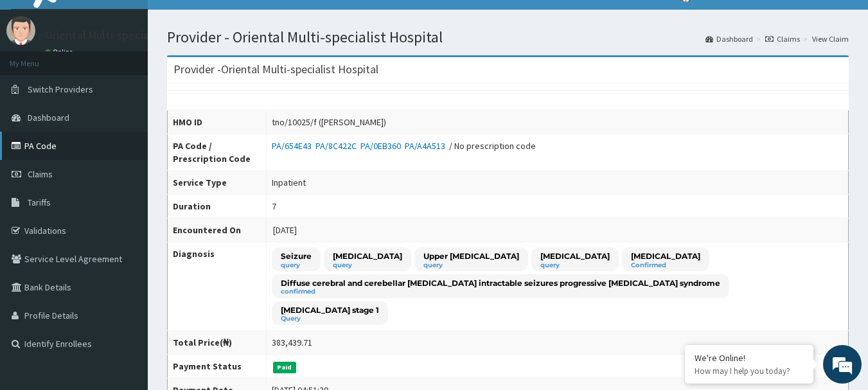  What do you see at coordinates (60, 89) in the screenshot?
I see `span: Switch Providers` at bounding box center [60, 89].